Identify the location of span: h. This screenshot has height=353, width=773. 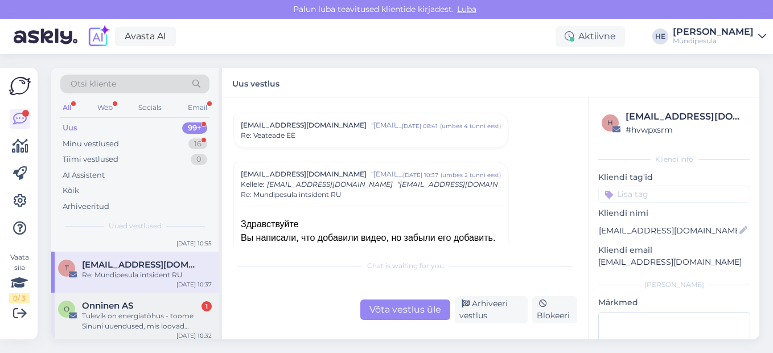
(610, 122).